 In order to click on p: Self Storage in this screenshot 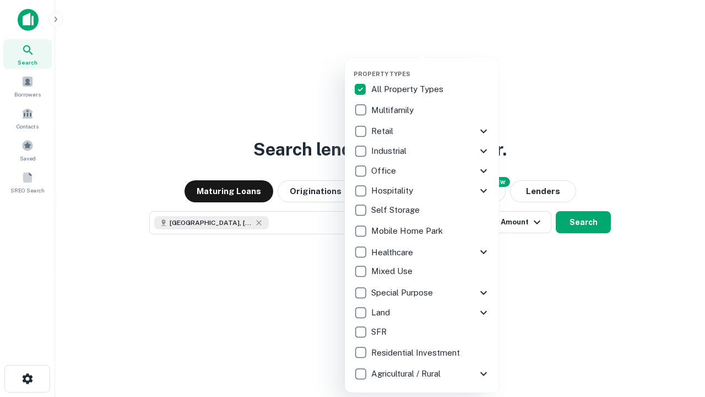, I will do `click(397, 210)`.